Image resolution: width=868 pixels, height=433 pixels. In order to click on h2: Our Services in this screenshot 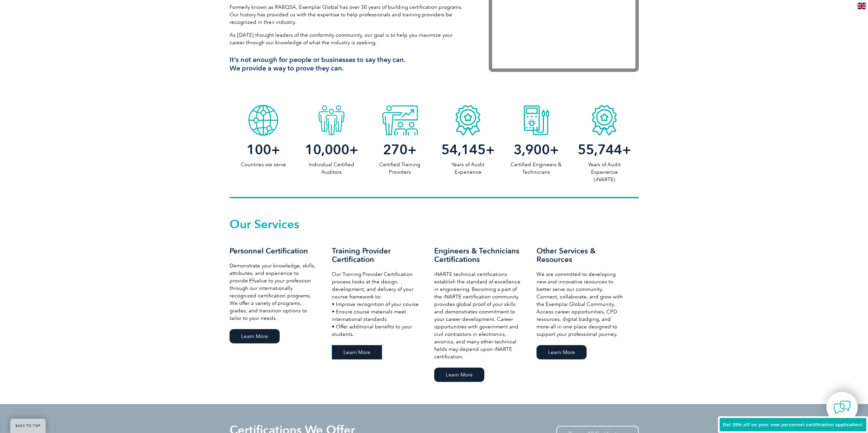, I will do `click(434, 224)`.